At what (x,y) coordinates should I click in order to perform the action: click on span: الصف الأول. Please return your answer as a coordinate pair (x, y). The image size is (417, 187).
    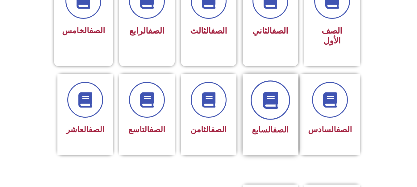
    Looking at the image, I should click on (331, 36).